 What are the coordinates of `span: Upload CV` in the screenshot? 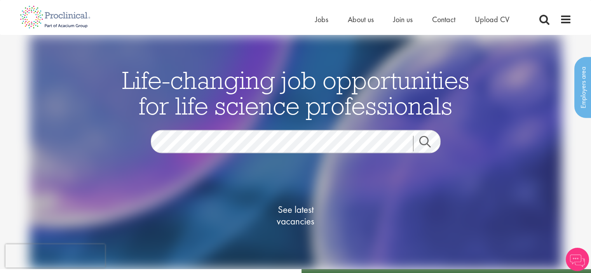 It's located at (492, 19).